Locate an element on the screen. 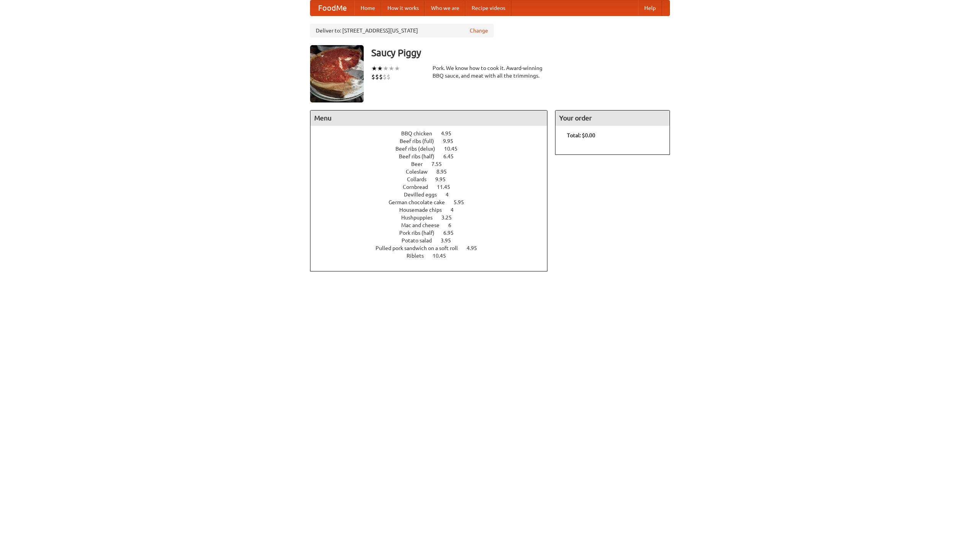 This screenshot has height=541, width=980. a: FoodMe is located at coordinates (332, 8).